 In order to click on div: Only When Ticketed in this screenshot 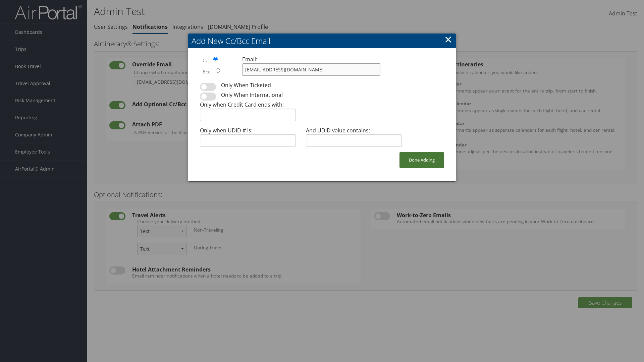, I will do `click(332, 85)`.